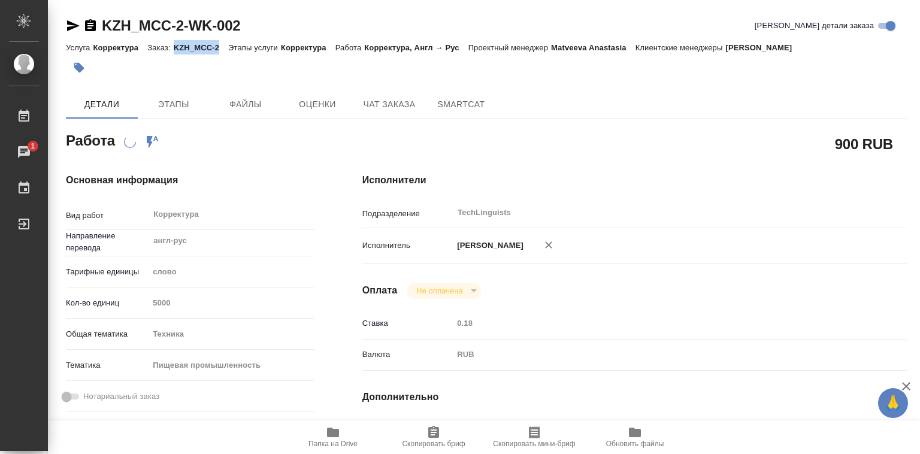 The height and width of the screenshot is (454, 920). Describe the element at coordinates (190, 180) in the screenshot. I see `h4: Основная информация` at that location.